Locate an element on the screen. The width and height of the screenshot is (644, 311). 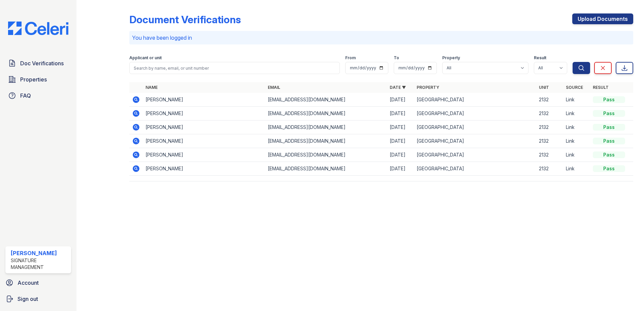
label: Applicant or unit is located at coordinates (146, 58).